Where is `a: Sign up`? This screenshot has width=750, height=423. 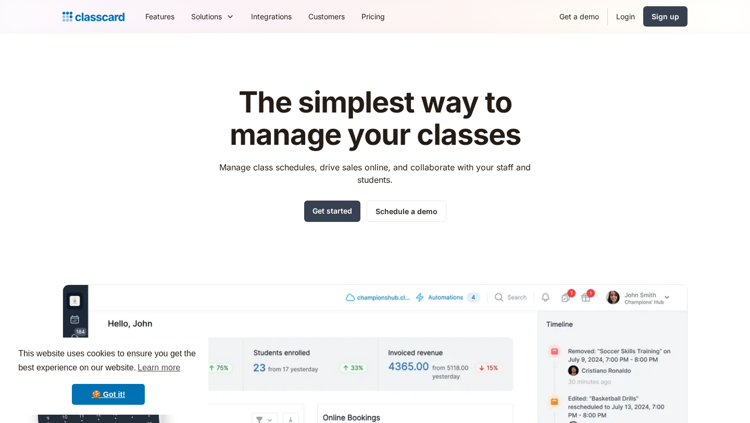 a: Sign up is located at coordinates (665, 16).